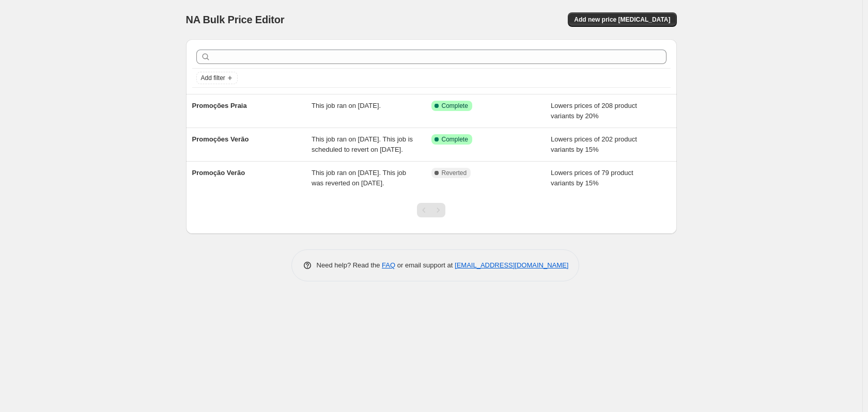  What do you see at coordinates (594, 144) in the screenshot?
I see `span: Lowers prices of 202 product variants by 15%` at bounding box center [594, 144].